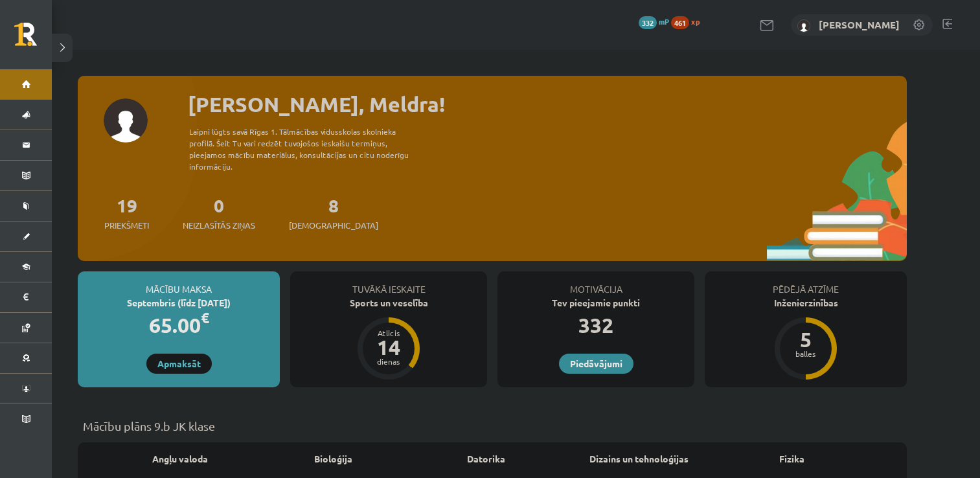  I want to click on a: Apmaksāt, so click(178, 363).